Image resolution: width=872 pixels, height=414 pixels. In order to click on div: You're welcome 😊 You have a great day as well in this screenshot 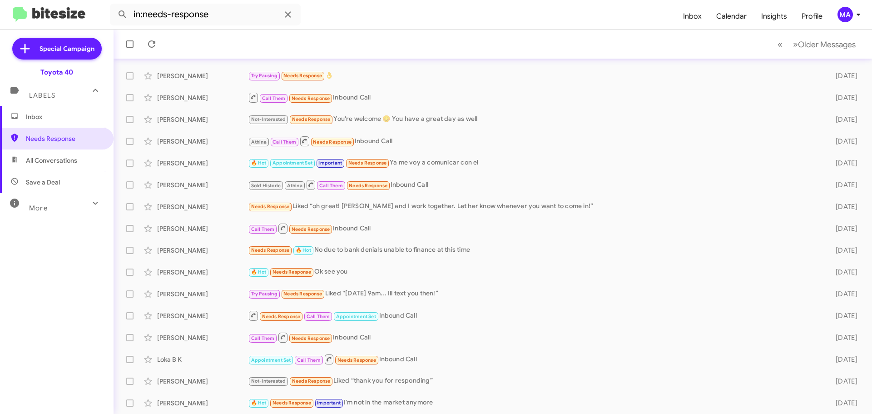, I will do `click(535, 119)`.